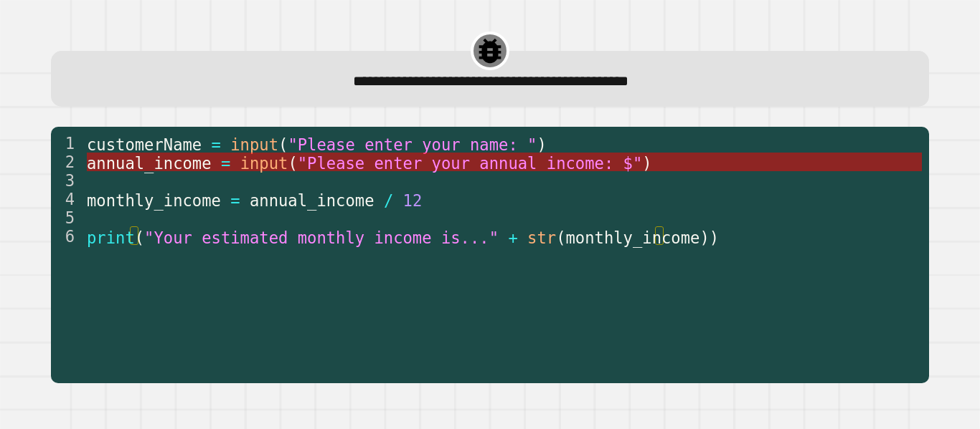 This screenshot has width=980, height=429. I want to click on span: str, so click(542, 237).